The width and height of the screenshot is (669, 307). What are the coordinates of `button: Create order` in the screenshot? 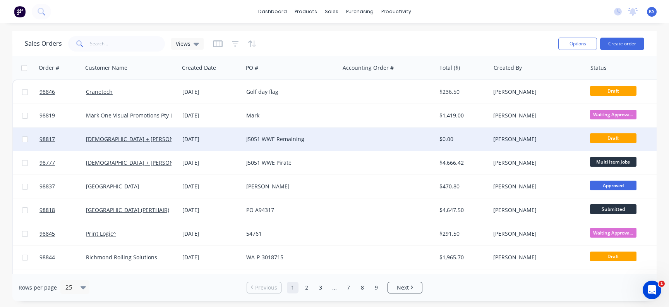 It's located at (622, 44).